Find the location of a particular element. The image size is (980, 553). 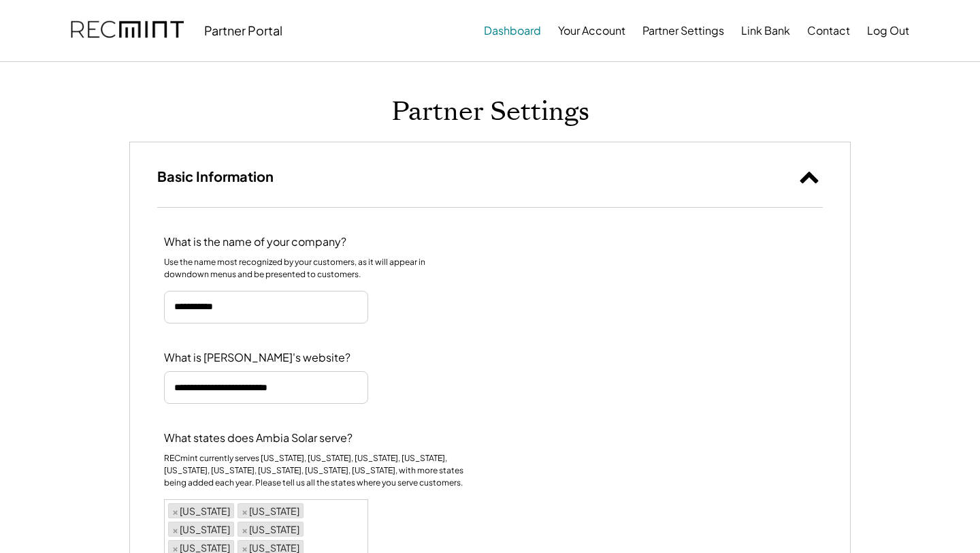

button: Contact is located at coordinates (829, 30).